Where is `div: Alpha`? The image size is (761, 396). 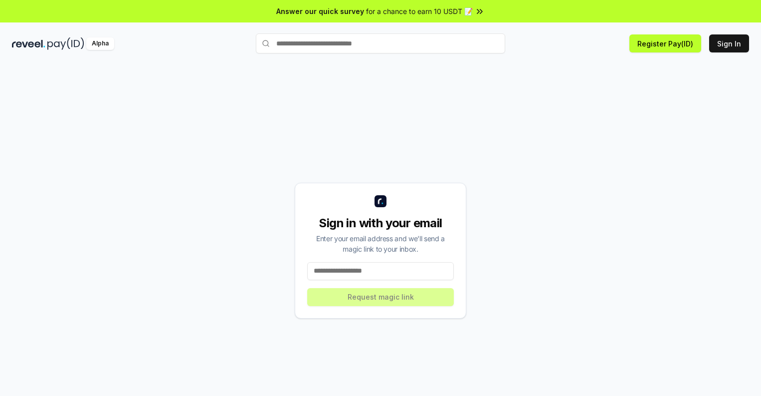 div: Alpha is located at coordinates (100, 43).